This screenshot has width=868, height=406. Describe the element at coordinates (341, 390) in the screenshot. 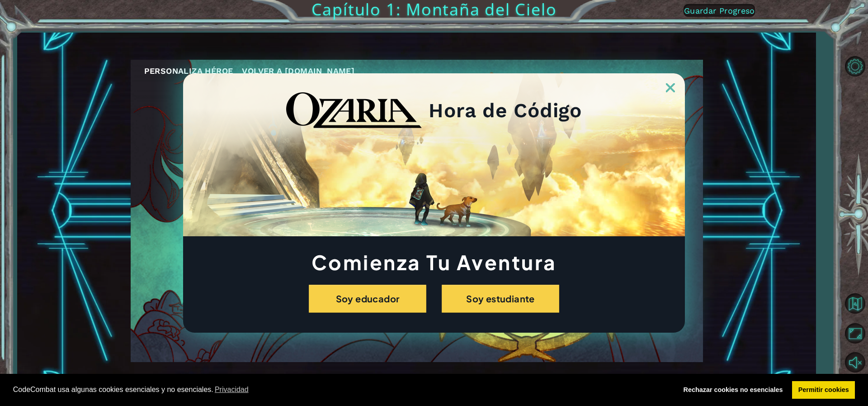

I see `span: CodeCombat usa algunas cookies esenciales y no esenciales.` at that location.